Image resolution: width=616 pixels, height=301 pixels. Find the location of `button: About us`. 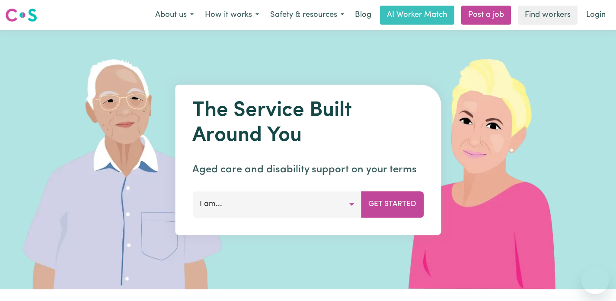

button: About us is located at coordinates (174, 15).